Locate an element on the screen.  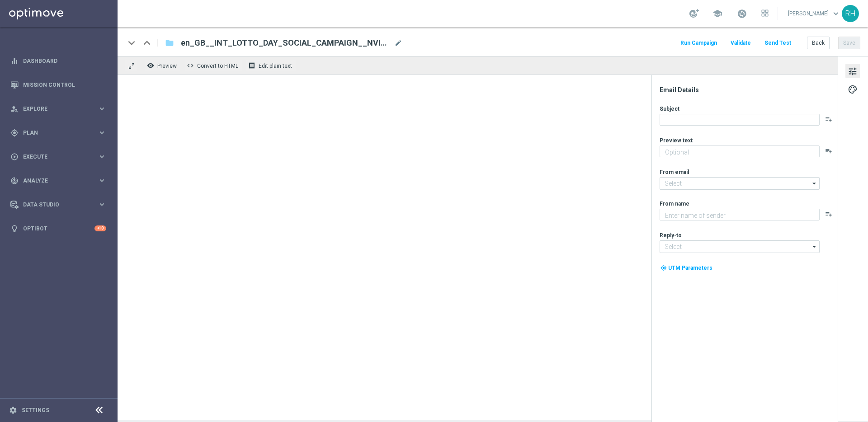
i: person_search is located at coordinates (15, 109).